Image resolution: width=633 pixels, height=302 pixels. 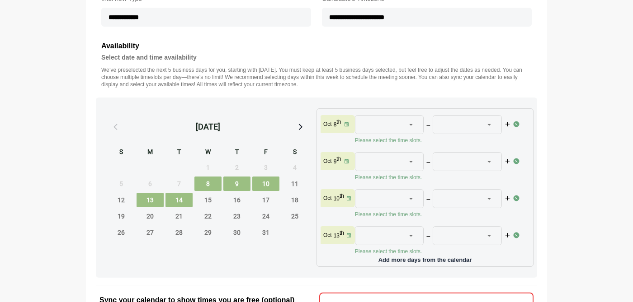 What do you see at coordinates (121, 200) in the screenshot?
I see `span: Sunday, October 12, 2025` at bounding box center [121, 200].